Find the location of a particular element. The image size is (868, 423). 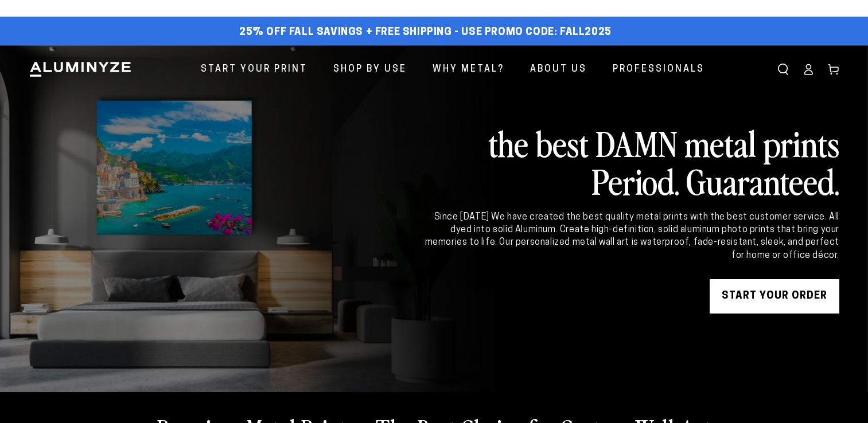

a: About Us is located at coordinates (558, 70).